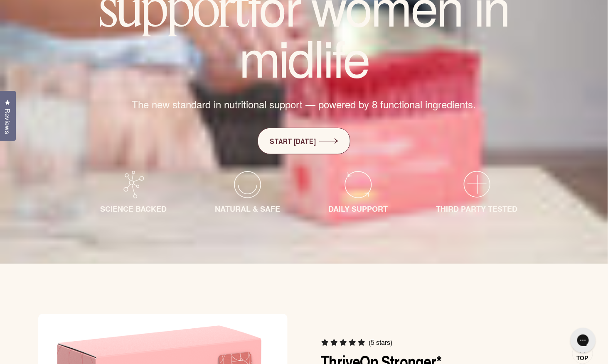 Image resolution: width=608 pixels, height=364 pixels. Describe the element at coordinates (8, 121) in the screenshot. I see `span: Reviews` at that location.